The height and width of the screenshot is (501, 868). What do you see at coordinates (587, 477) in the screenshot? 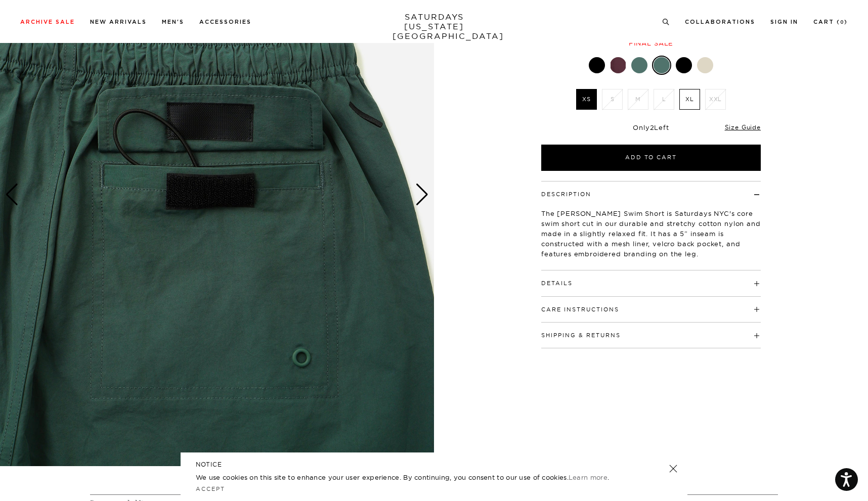
I see `a: Learn more` at bounding box center [587, 477].